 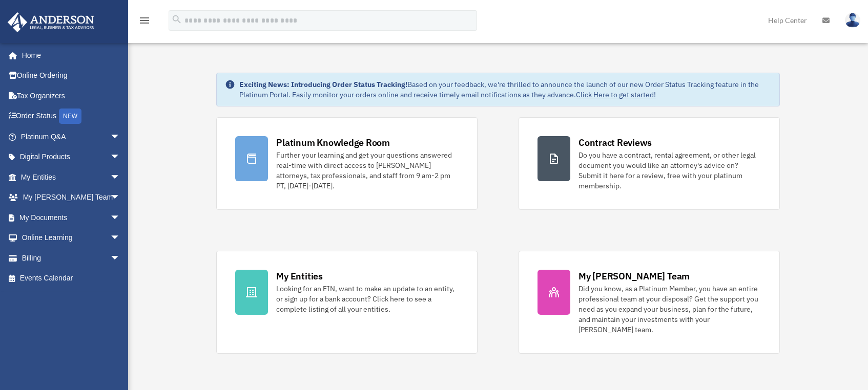 What do you see at coordinates (347, 302) in the screenshot?
I see `a: My Entities Looking for an EIN, want to make an update to an entity, or sign up for a bank accoun...` at bounding box center [347, 302].